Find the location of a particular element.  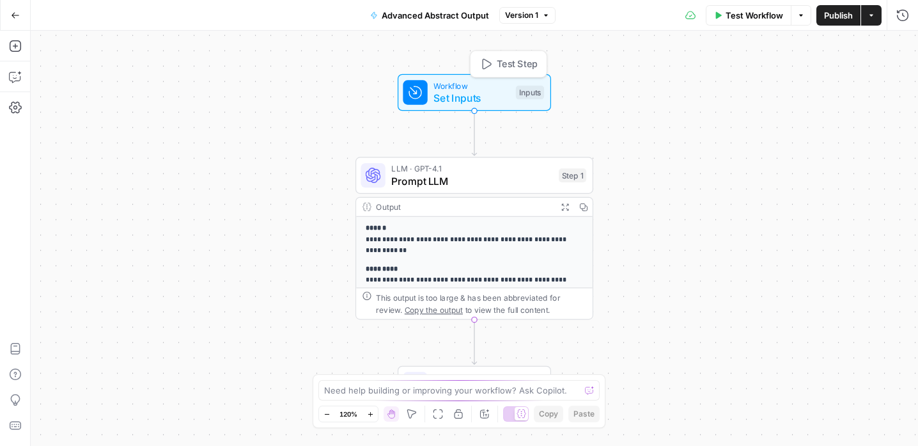

div: Output is located at coordinates (464, 207).